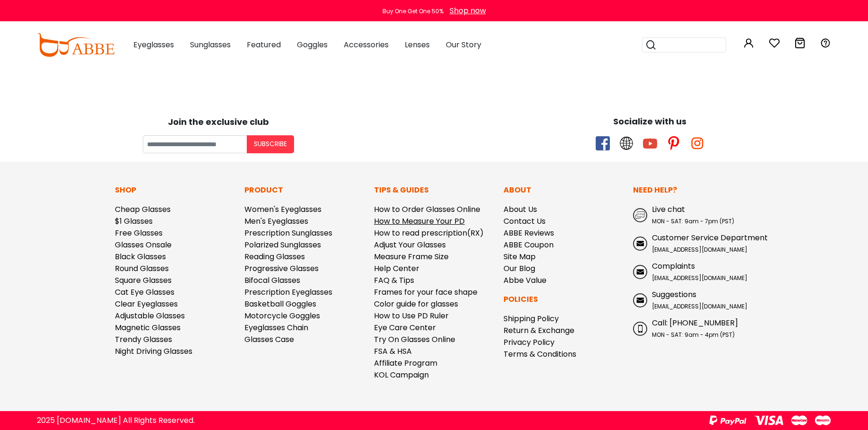 The height and width of the screenshot is (430, 868). Describe the element at coordinates (465, 11) in the screenshot. I see `a: Shop now` at that location.